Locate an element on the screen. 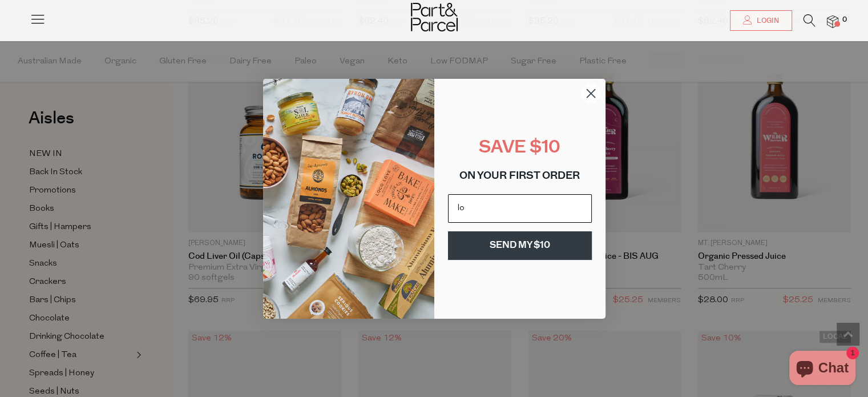 Image resolution: width=868 pixels, height=397 pixels. input: Email is located at coordinates (520, 208).